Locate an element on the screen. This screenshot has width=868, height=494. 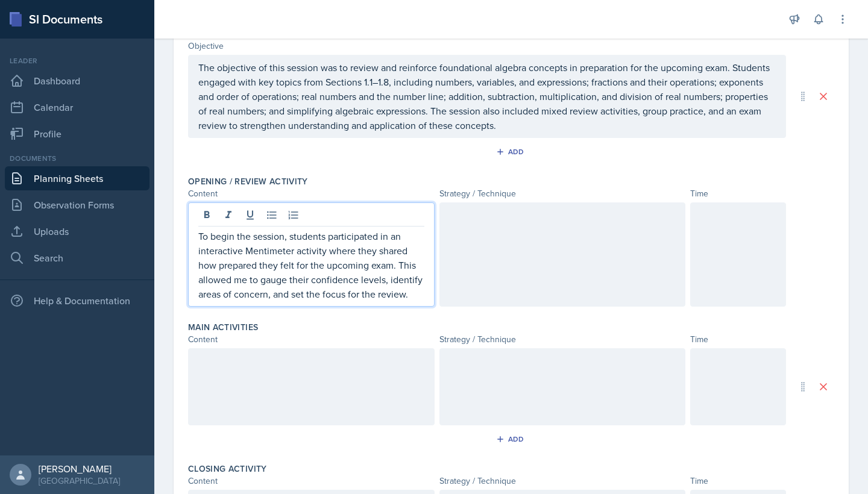
p: To begin the session, students participated in an interactive Mentimeter activity where they shar... is located at coordinates (311, 265).